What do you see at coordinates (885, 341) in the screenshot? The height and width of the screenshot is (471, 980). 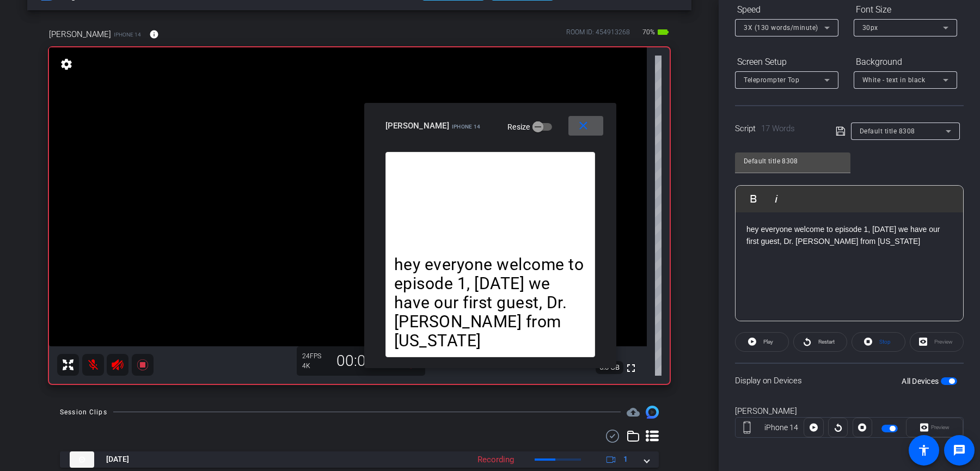 I see `span: Stop` at bounding box center [885, 341].